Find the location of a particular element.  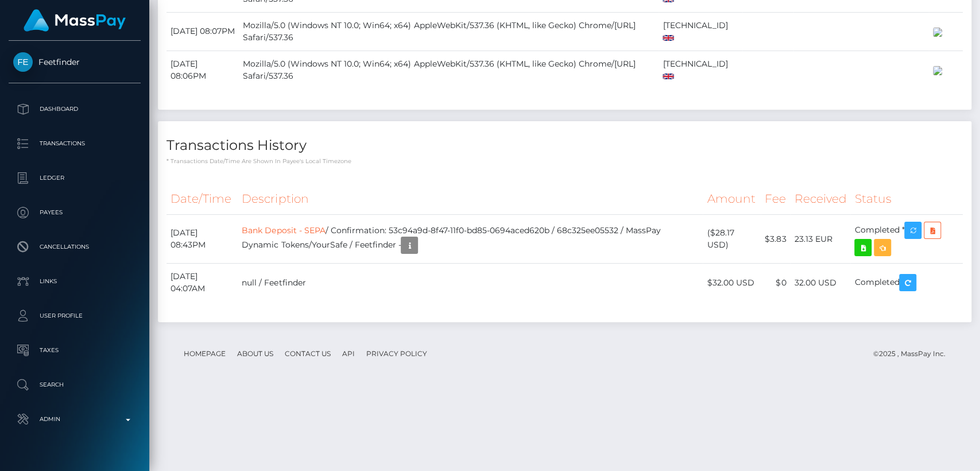

p: Transactions is located at coordinates (74, 143).